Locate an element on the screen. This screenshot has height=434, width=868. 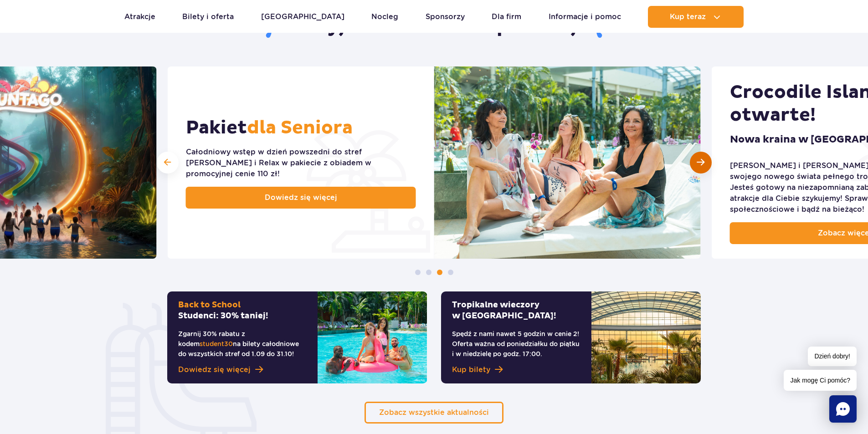
a: Kup bilety is located at coordinates (517, 370).